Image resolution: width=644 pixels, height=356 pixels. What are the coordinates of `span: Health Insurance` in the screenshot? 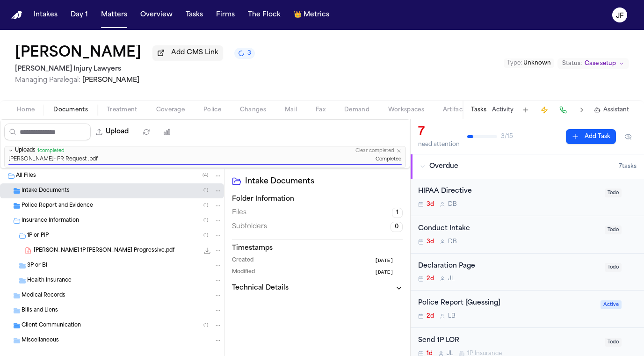 It's located at (49, 281).